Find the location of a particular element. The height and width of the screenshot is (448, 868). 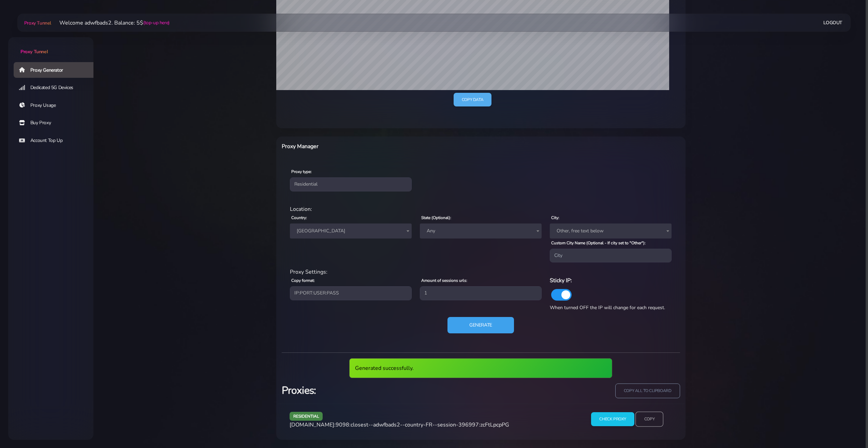

a: Buy Proxy is located at coordinates (56, 123).